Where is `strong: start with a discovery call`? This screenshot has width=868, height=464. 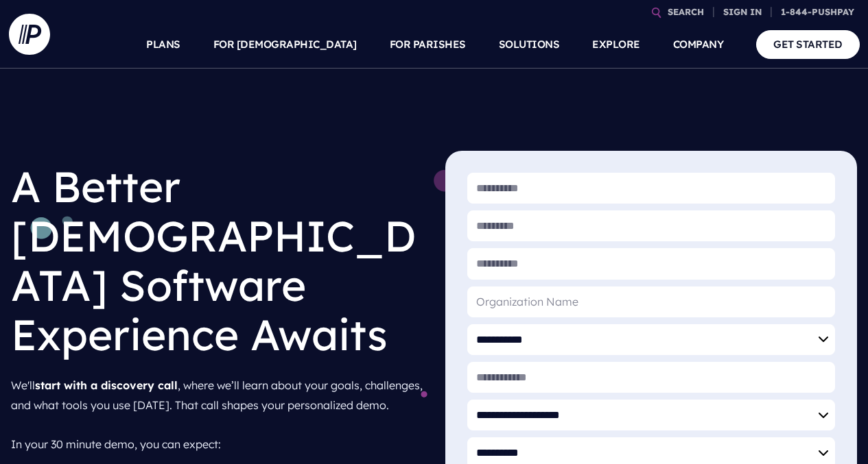 strong: start with a discovery call is located at coordinates (106, 386).